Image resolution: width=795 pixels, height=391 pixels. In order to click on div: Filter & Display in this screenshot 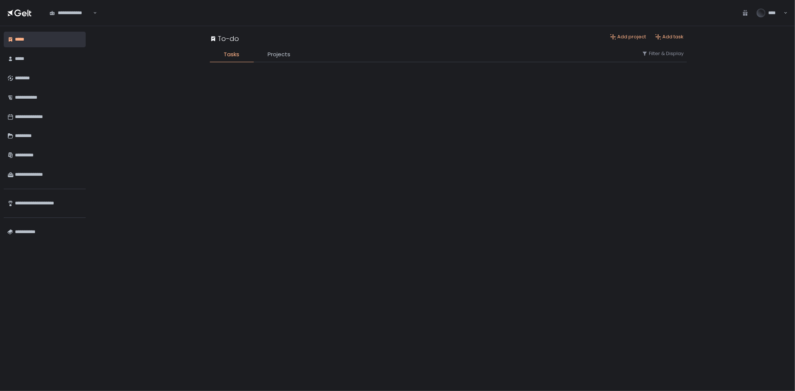, I will do `click(663, 54)`.